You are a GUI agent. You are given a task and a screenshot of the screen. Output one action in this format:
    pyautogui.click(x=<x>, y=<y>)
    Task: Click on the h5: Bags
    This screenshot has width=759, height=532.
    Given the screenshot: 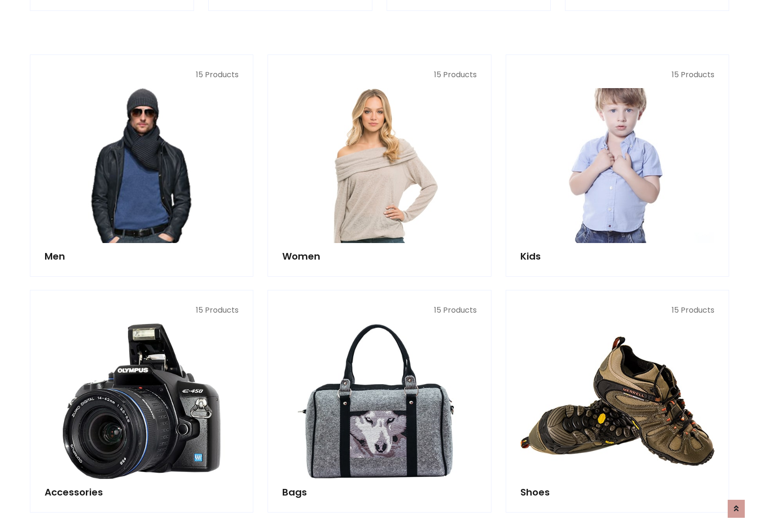 What is the action you would take?
    pyautogui.click(x=379, y=492)
    